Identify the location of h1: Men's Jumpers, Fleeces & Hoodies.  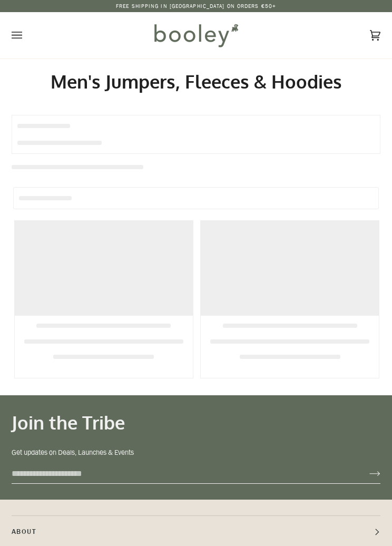
(196, 81).